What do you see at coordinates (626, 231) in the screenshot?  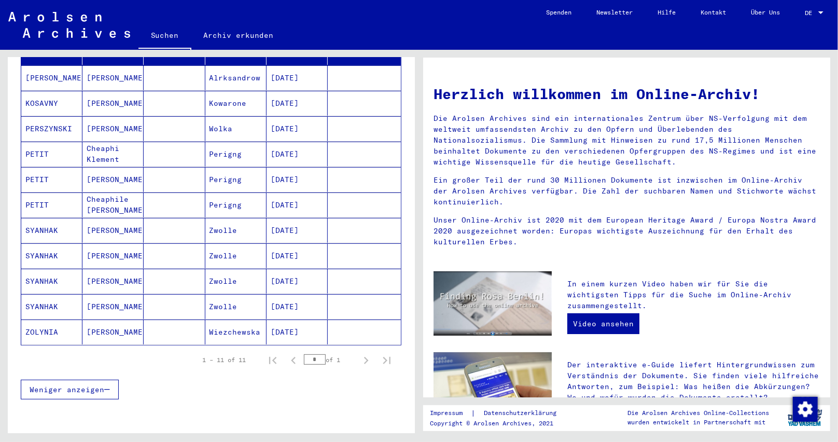 I see `p: Unser Online-Archiv ist 2020 mit dem European Heritage Award / Europa Nostra Award 2020 ausgezeic...` at bounding box center [626, 231].